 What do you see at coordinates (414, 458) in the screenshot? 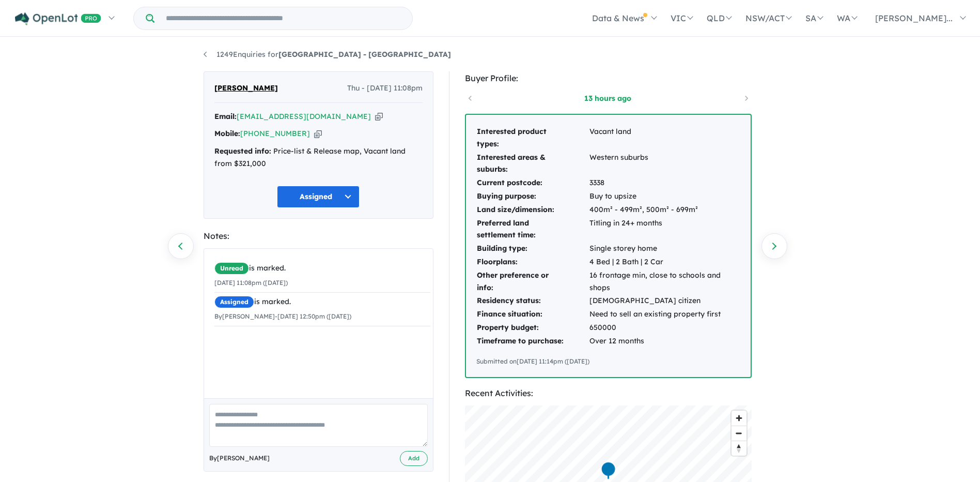
I see `button: Add` at bounding box center [414, 458].